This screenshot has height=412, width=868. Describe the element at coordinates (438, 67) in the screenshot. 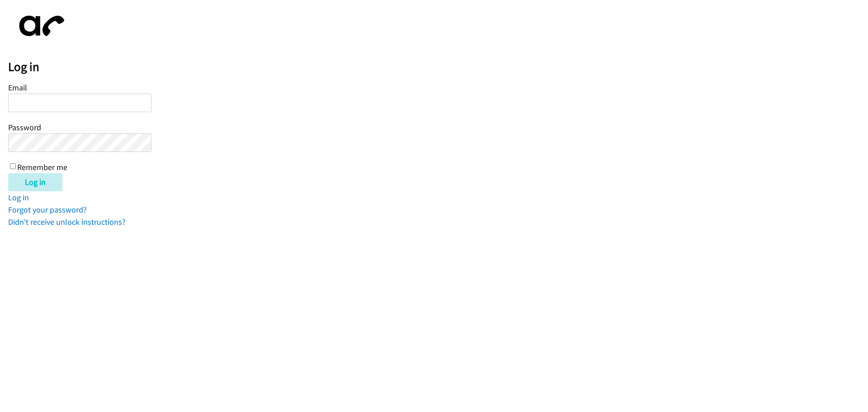

I see `h2: Log in` at that location.